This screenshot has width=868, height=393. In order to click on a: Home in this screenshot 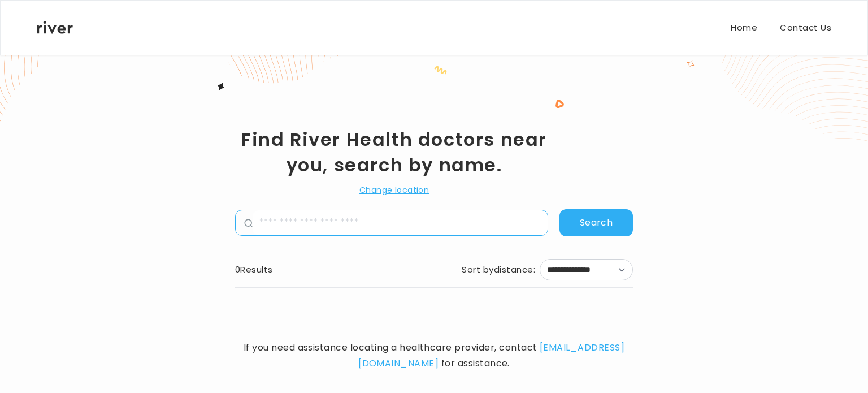, I will do `click(744, 28)`.